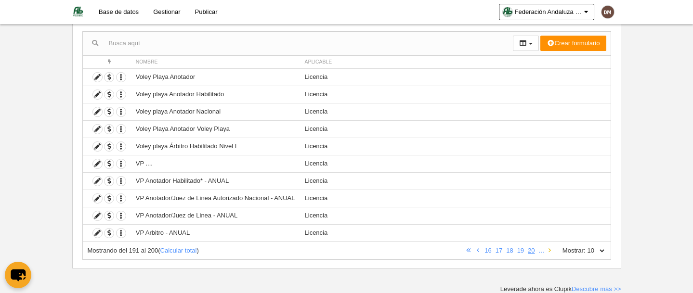 The height and width of the screenshot is (293, 693). I want to click on a: Calcular total, so click(179, 250).